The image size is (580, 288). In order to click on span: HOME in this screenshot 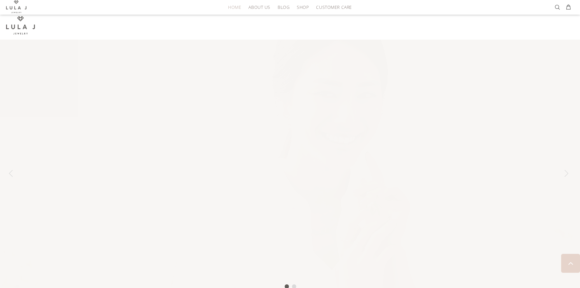, I will do `click(234, 7)`.